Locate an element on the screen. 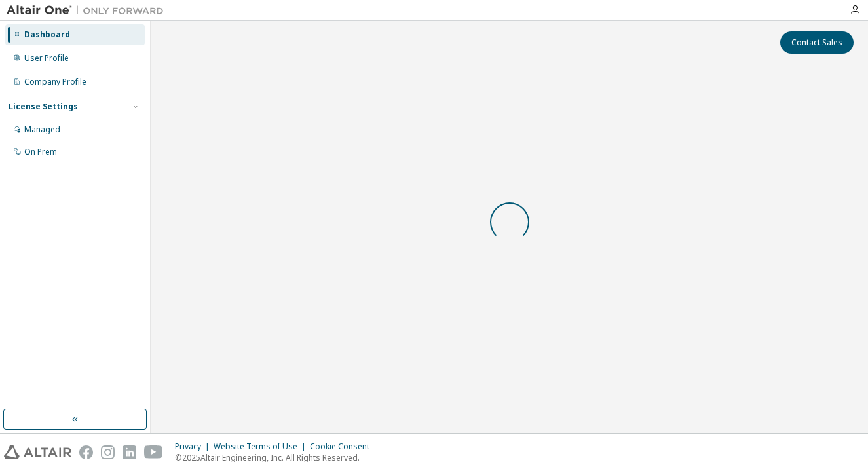 Image resolution: width=868 pixels, height=471 pixels. div: Website Terms of Use is located at coordinates (261, 447).